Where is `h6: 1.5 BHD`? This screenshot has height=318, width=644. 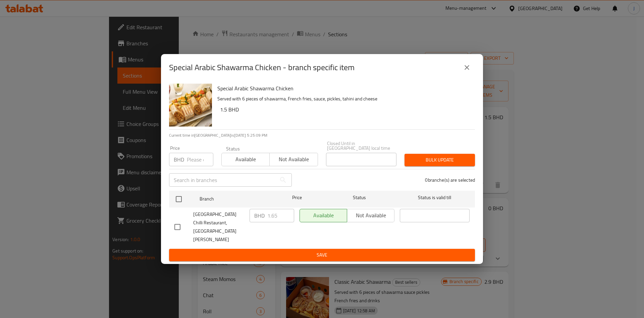
h6: 1.5 BHD is located at coordinates (344, 110).